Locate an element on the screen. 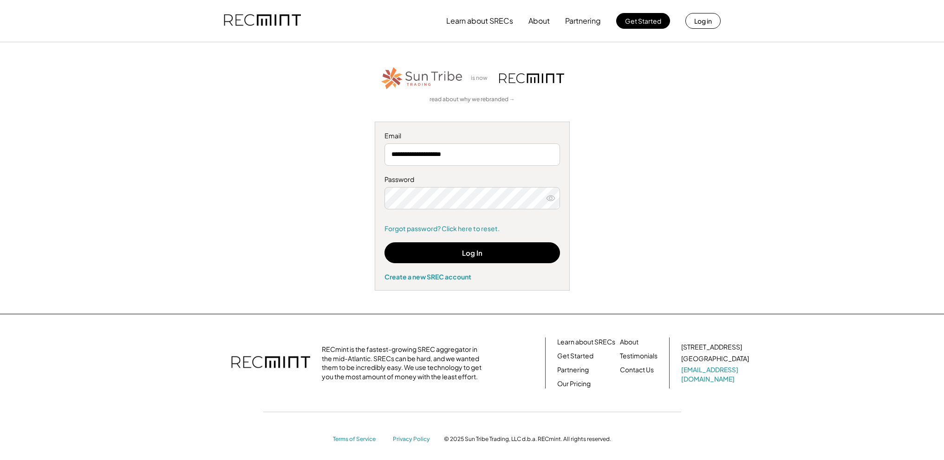 Image resolution: width=944 pixels, height=460 pixels. div: is now is located at coordinates (482, 78).